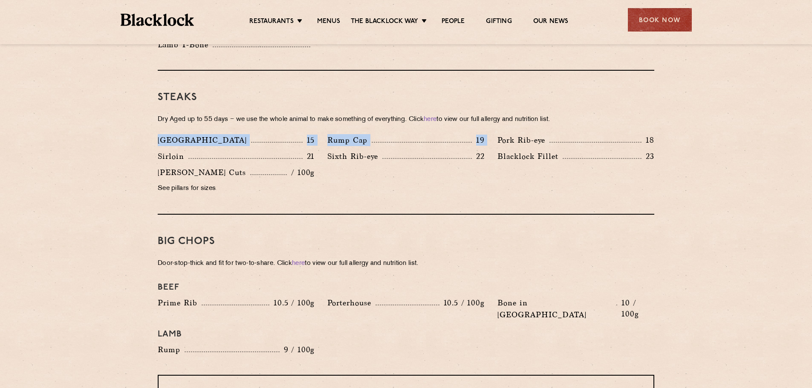 This screenshot has height=388, width=812. Describe the element at coordinates (648, 156) in the screenshot. I see `p: 23` at that location.